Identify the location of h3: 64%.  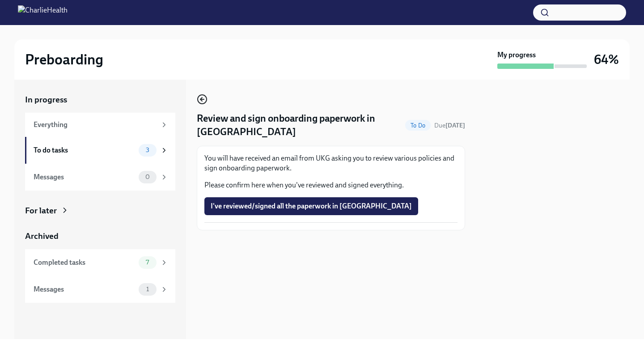
(606, 59).